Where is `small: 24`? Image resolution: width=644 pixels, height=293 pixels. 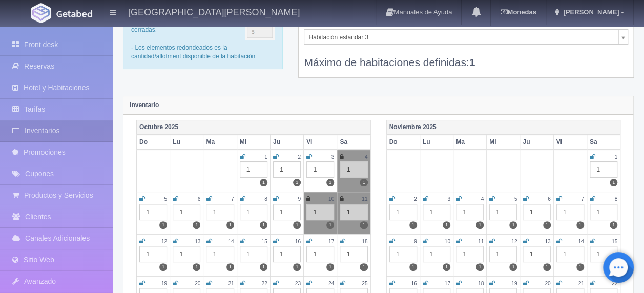
small: 24 is located at coordinates (331, 283).